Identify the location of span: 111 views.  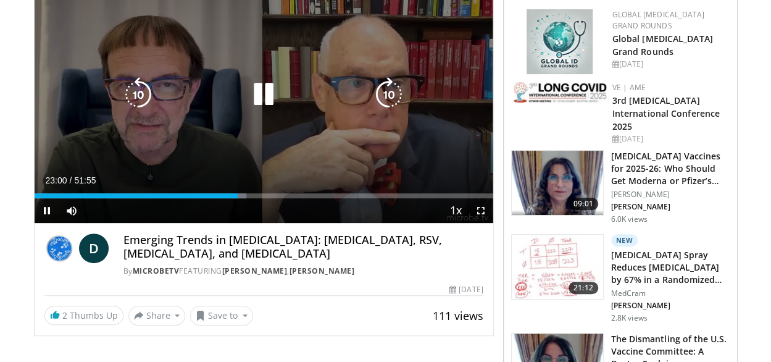
(458, 315).